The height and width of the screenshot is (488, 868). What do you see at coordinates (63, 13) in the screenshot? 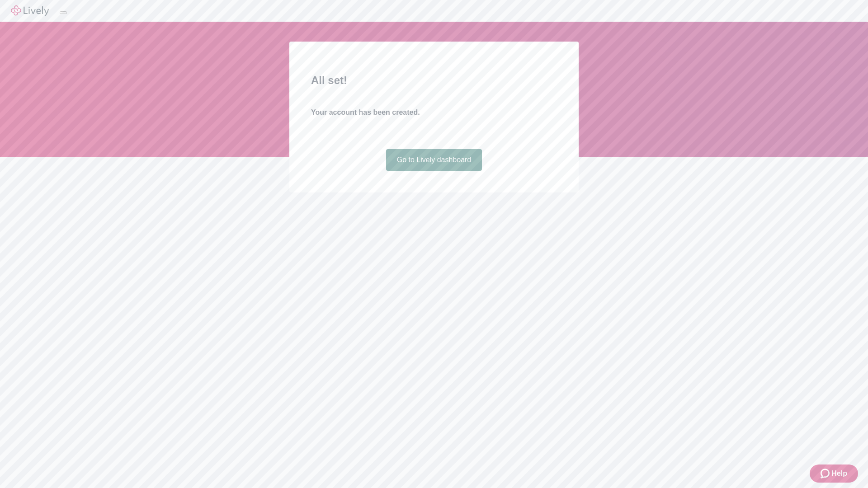
I see `button: Log out` at bounding box center [63, 13].